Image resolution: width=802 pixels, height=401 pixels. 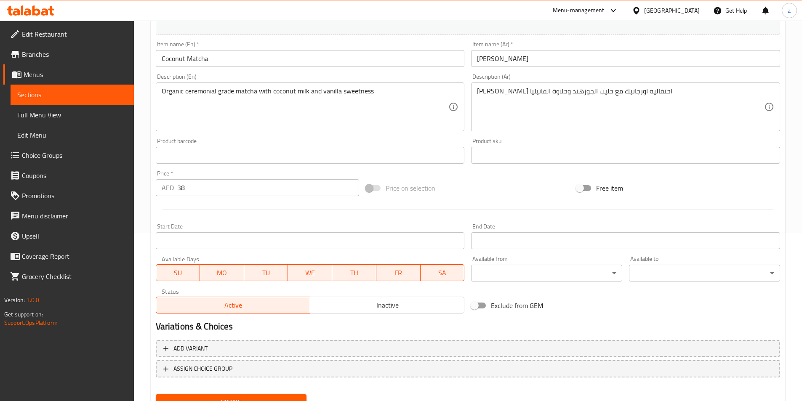 What do you see at coordinates (74, 155) in the screenshot?
I see `span: Choice Groups` at bounding box center [74, 155].